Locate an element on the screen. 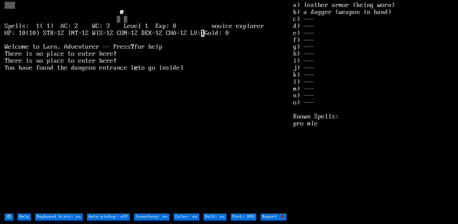 This screenshot has width=458, height=224. input: Font: DOS is located at coordinates (243, 217).